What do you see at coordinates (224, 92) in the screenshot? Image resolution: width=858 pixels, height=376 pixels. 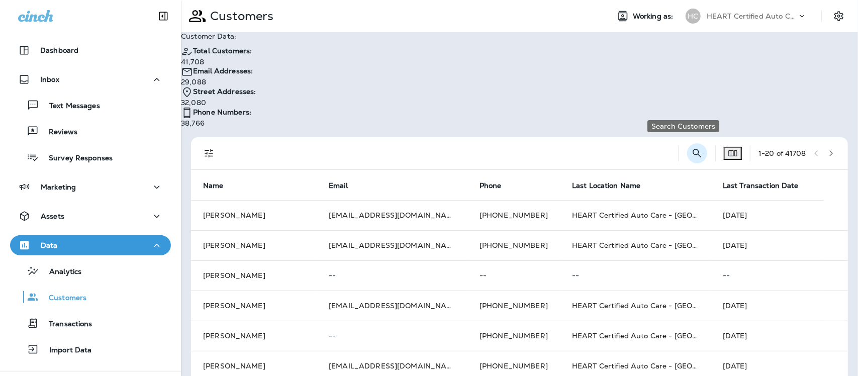 I see `span: Street Addresses:` at bounding box center [224, 92].